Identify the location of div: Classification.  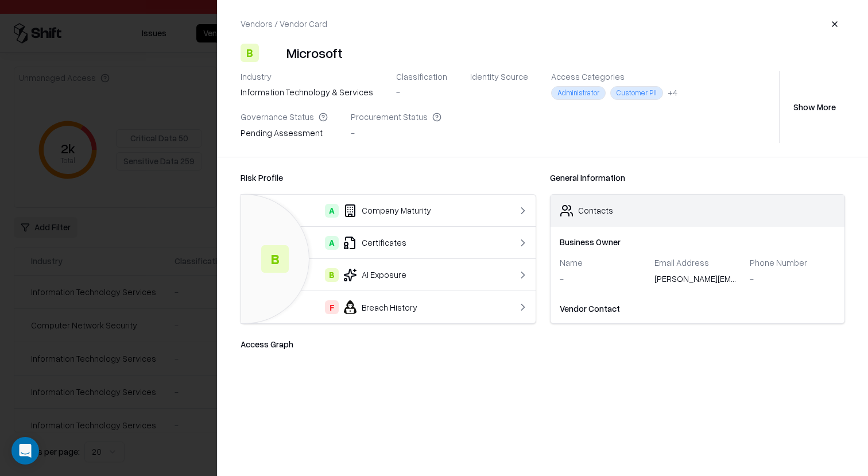
(421, 76).